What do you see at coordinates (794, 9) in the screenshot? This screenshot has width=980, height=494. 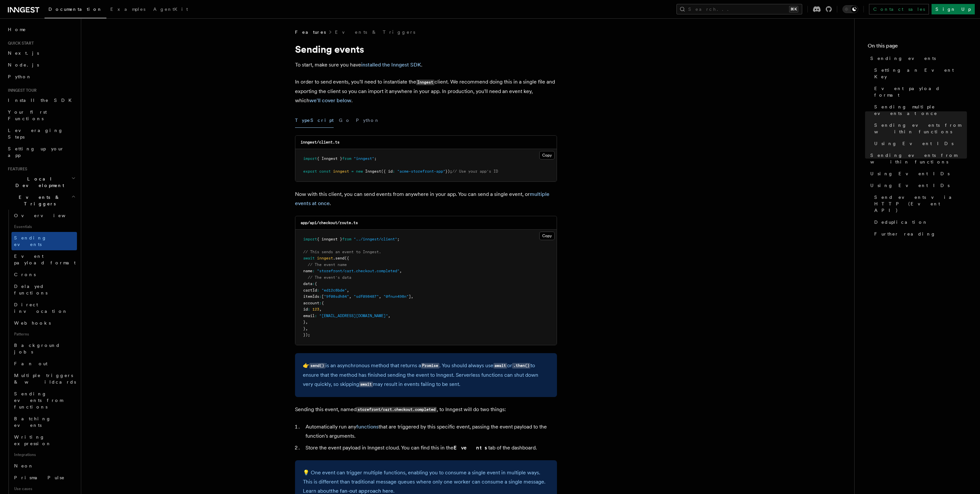 I see `kbd: ⌘K` at bounding box center [794, 9].